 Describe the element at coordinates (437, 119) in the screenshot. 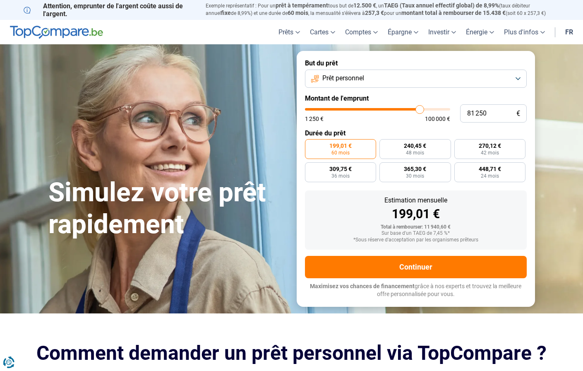

I see `span: 100 000 €` at that location.